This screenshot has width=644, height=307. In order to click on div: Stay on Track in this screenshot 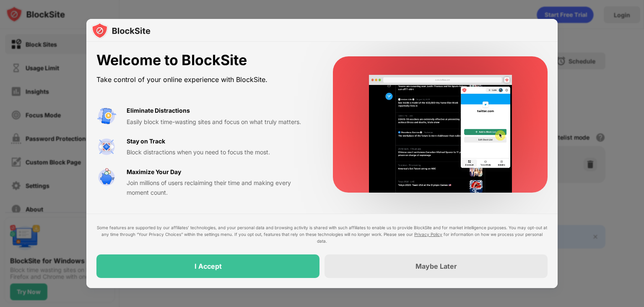, I will do `click(146, 141)`.